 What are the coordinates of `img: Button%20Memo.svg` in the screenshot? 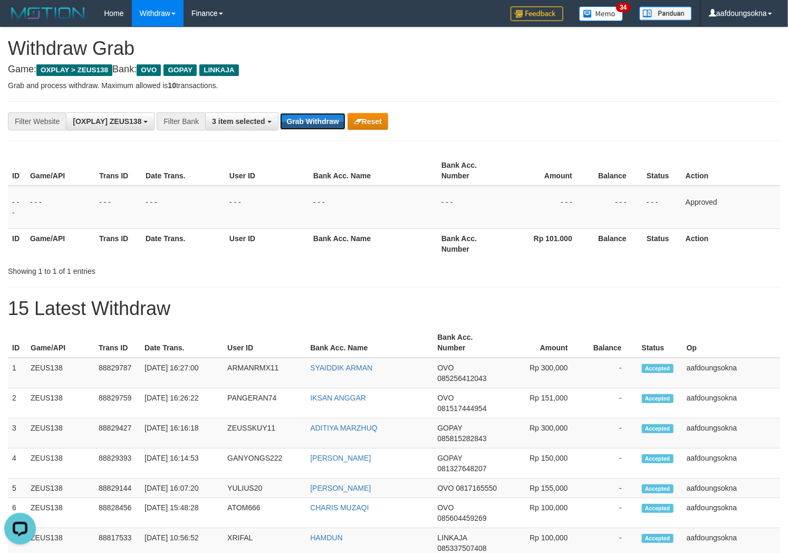 It's located at (601, 14).